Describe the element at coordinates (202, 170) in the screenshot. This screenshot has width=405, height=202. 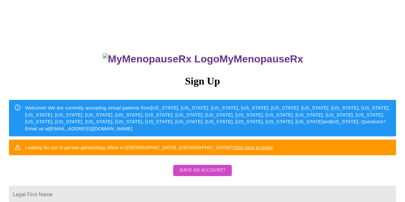
I see `span: Have an account?` at that location.